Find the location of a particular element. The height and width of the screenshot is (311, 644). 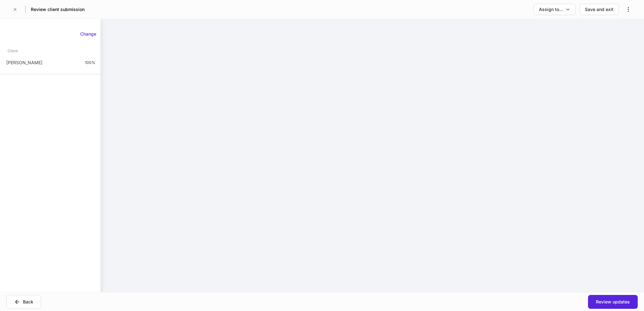

div: Client is located at coordinates (13, 51).